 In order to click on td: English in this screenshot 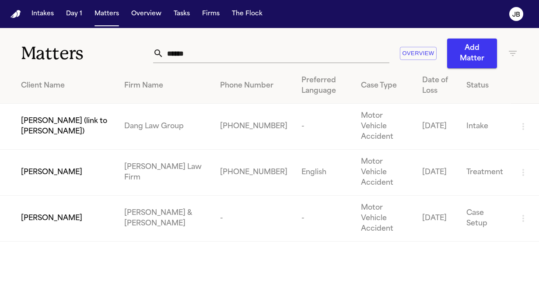, I will do `click(324, 172)`.